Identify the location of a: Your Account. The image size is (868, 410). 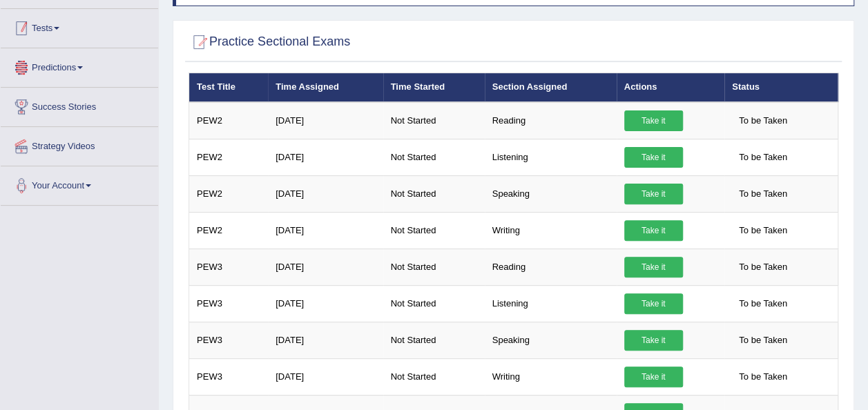
(79, 183).